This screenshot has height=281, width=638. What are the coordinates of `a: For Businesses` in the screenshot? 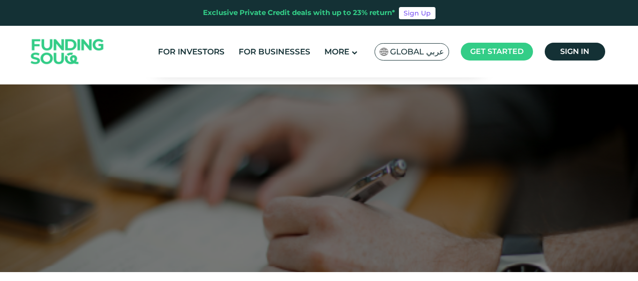 It's located at (274, 52).